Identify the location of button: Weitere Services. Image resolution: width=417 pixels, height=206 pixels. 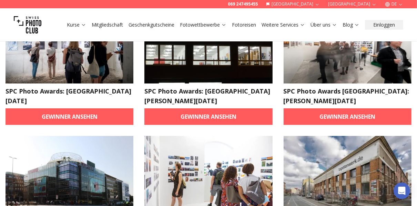
(283, 25).